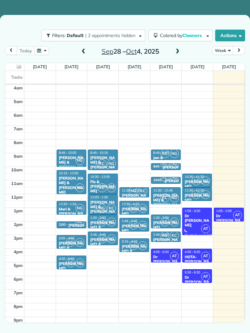 This screenshot has height=333, width=250. Describe the element at coordinates (67, 258) in the screenshot. I see `span: 4:30 - 5:30` at that location.